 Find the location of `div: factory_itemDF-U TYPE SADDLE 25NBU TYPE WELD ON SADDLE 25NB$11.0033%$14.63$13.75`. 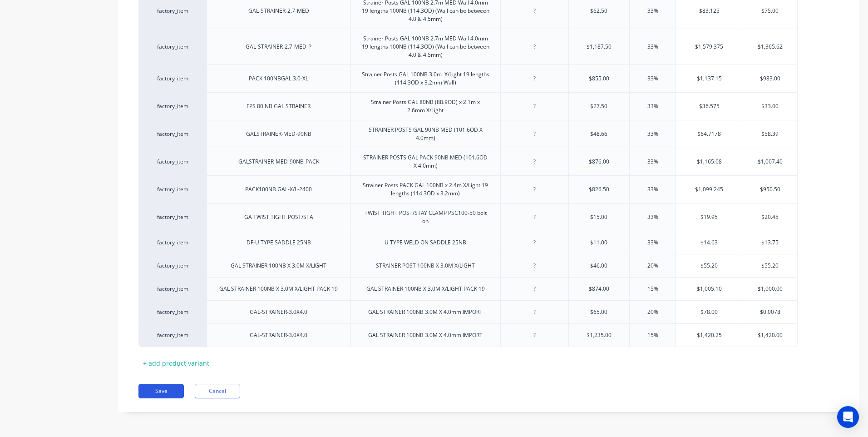

div: factory_itemDF-U TYPE SADDLE 25NBU TYPE WELD ON SADDLE 25NB$11.0033%$14.63$13.75 is located at coordinates (468, 242).